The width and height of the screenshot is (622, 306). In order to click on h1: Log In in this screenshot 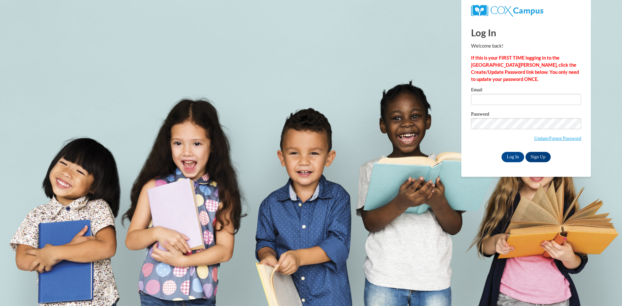, I will do `click(526, 32)`.